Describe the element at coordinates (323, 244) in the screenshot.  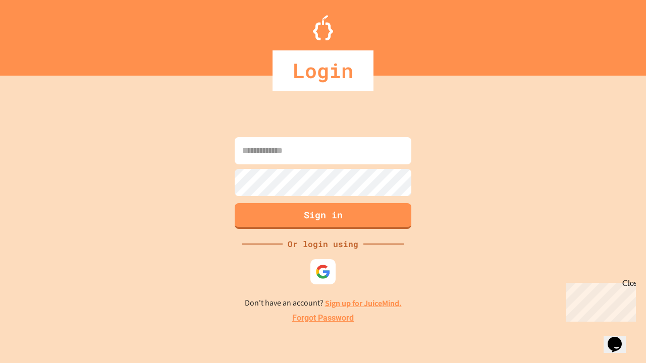
I see `div: Or login using` at that location.